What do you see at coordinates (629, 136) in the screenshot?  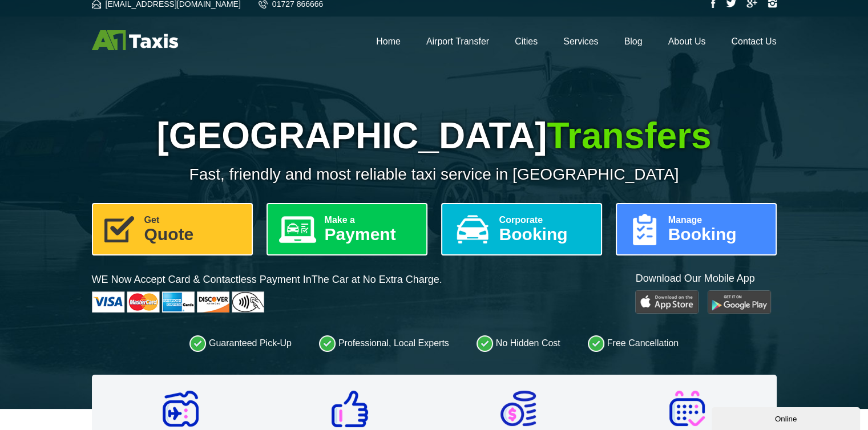 I see `span: Transfers` at bounding box center [629, 136].